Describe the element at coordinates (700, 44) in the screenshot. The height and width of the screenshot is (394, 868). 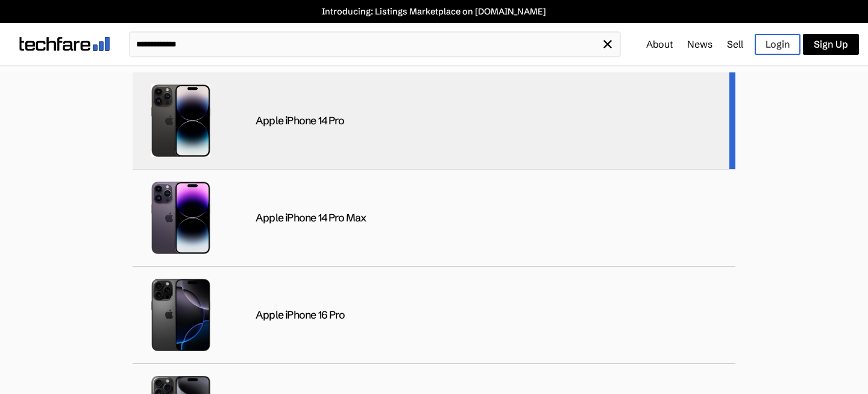
I see `a: News` at that location.